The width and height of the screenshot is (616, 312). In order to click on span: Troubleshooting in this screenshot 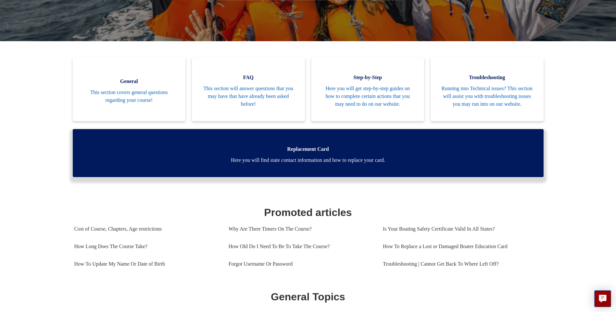, I will do `click(487, 78)`.